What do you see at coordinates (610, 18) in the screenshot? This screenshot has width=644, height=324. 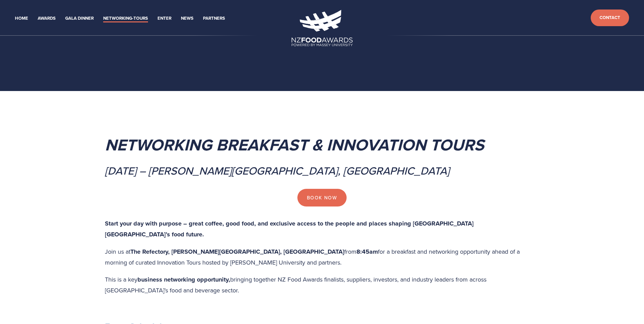 I see `a: Contact` at bounding box center [610, 18].